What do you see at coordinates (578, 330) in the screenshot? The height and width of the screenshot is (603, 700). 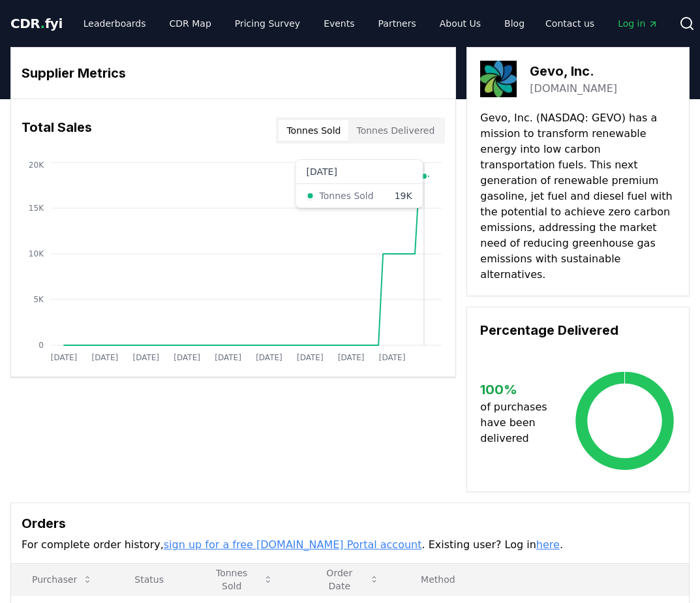 I see `h3: Percentage Delivered` at bounding box center [578, 330].